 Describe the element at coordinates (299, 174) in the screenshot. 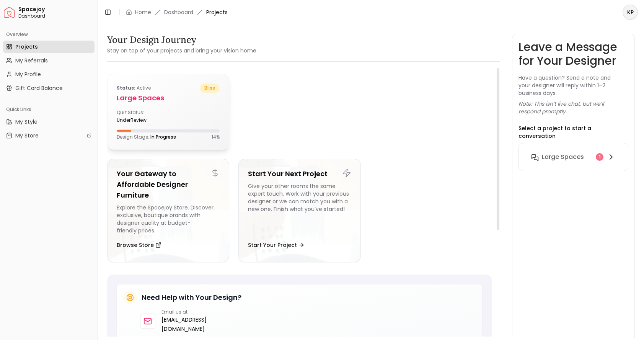

I see `h5: Start Your Next Project` at that location.